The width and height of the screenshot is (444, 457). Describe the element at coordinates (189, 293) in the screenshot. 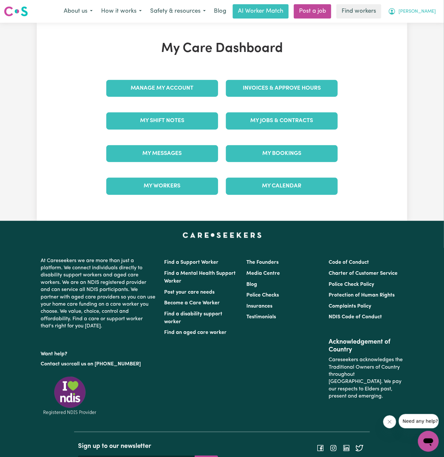

I see `a: Post your care needs` at that location.